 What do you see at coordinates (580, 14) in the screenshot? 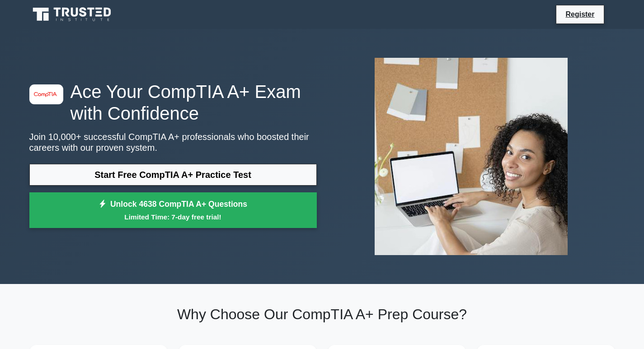
I see `a: Register` at bounding box center [580, 14].